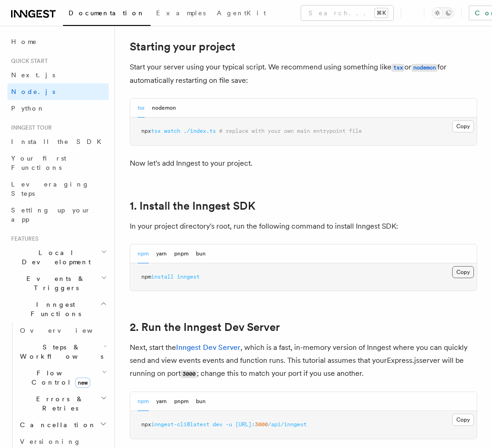  Describe the element at coordinates (59, 377) in the screenshot. I see `span: Flow Control` at that location.